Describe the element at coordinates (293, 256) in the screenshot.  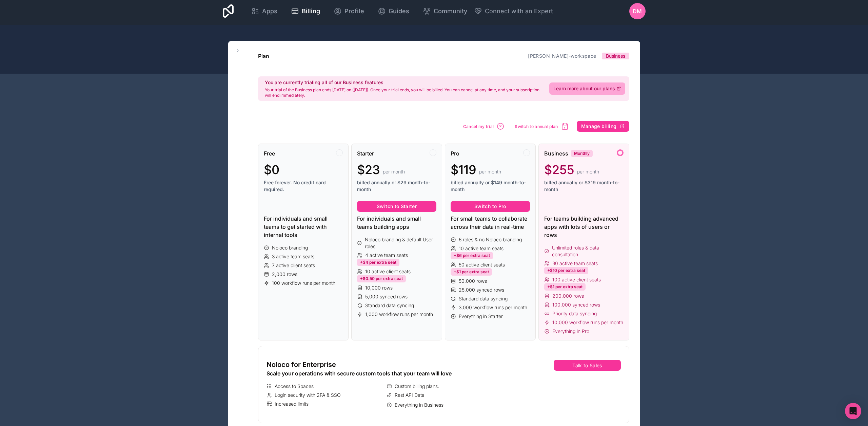
I see `span: 3 active team seats` at that location.